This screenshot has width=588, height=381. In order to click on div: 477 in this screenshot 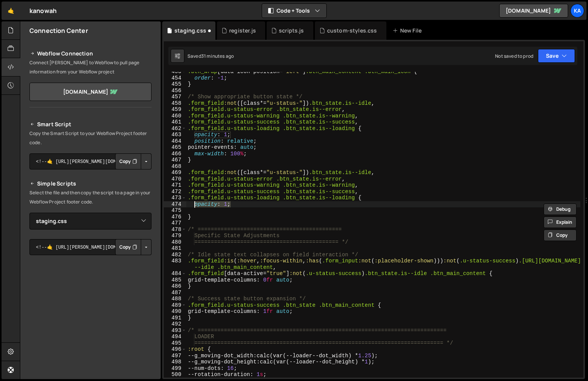, I will do `click(175, 223)`.